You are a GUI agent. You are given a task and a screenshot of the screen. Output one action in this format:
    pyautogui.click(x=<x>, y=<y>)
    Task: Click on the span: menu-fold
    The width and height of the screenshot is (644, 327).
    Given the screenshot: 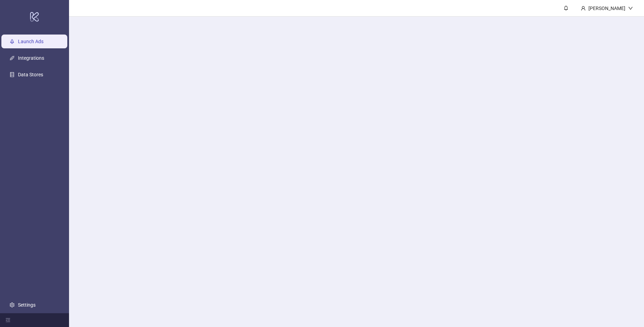 What is the action you would take?
    pyautogui.click(x=8, y=320)
    